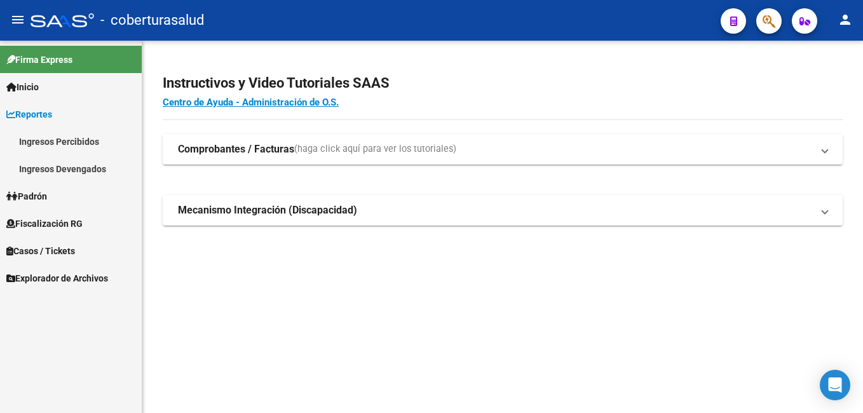 The image size is (863, 413). I want to click on span: Reportes, so click(29, 114).